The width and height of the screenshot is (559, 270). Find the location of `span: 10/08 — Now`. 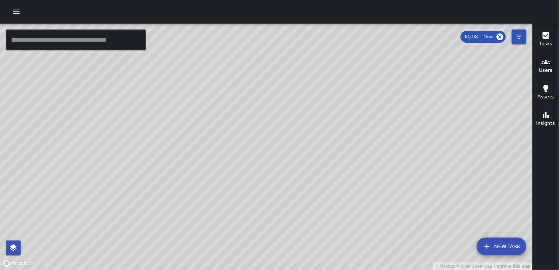

span: 10/08 — Now is located at coordinates (479, 37).